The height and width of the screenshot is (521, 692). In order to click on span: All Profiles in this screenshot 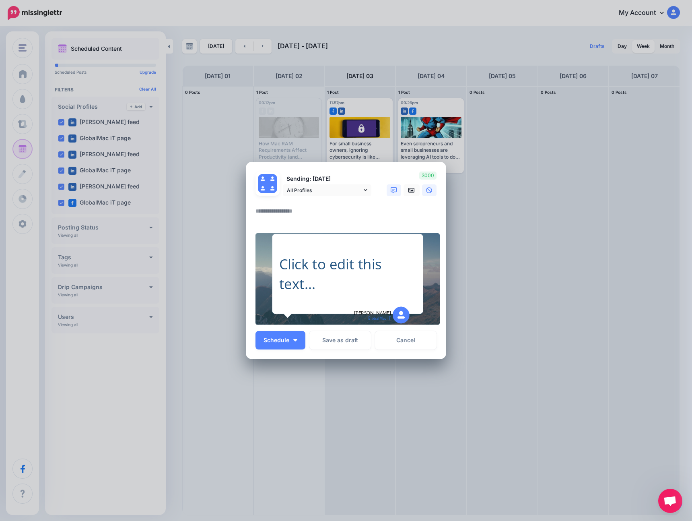, I will do `click(324, 190)`.